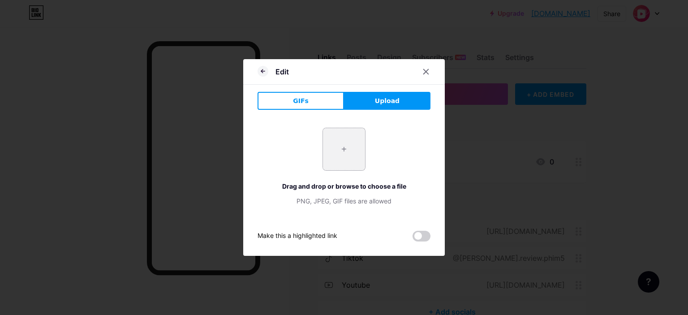  I want to click on button: GIFs, so click(301, 101).